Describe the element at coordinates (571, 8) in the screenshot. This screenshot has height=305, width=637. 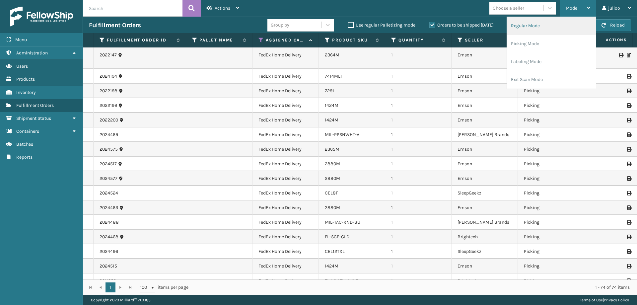
I see `span: Mode` at that location.